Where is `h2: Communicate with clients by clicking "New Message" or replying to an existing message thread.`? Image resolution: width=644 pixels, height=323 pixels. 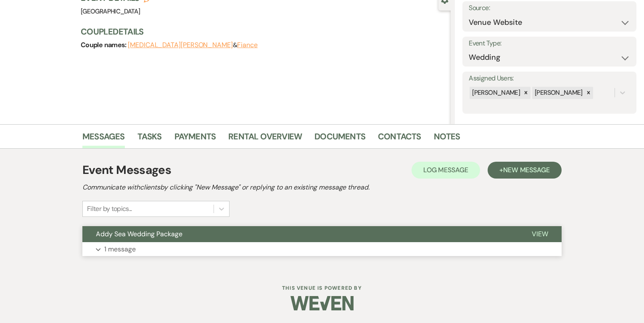
h2: Communicate with clients by clicking "New Message" or replying to an existing message thread. is located at coordinates (322, 187).